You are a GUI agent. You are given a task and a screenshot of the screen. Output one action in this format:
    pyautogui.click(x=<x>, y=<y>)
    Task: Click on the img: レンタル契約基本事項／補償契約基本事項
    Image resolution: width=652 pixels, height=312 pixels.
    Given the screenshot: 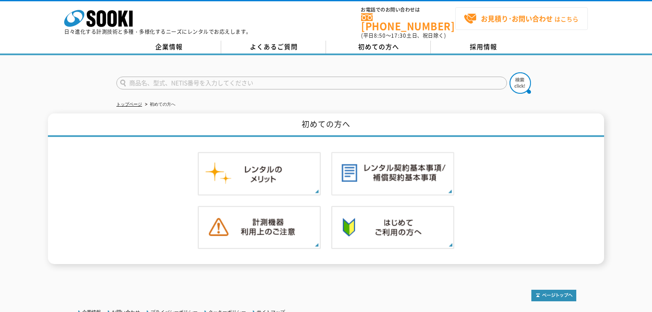 What is the action you would take?
    pyautogui.click(x=393, y=174)
    